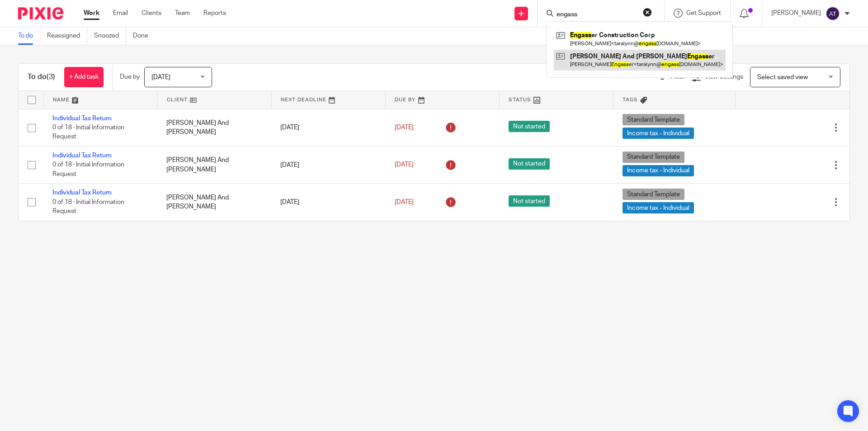 This screenshot has width=868, height=431. I want to click on a: Reports, so click(215, 13).